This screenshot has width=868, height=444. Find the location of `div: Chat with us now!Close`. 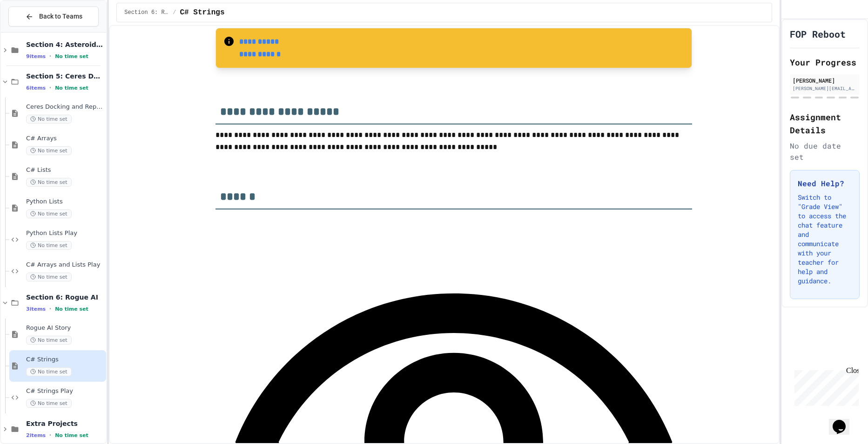

div: Chat with us now!Close is located at coordinates (34, 31).